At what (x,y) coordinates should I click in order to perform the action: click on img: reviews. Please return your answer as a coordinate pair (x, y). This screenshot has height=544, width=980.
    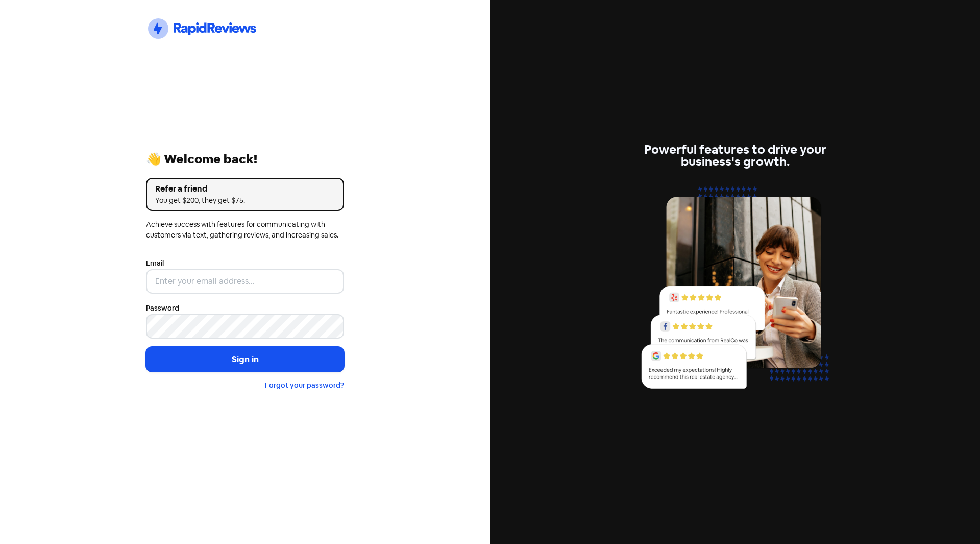
    Looking at the image, I should click on (735, 290).